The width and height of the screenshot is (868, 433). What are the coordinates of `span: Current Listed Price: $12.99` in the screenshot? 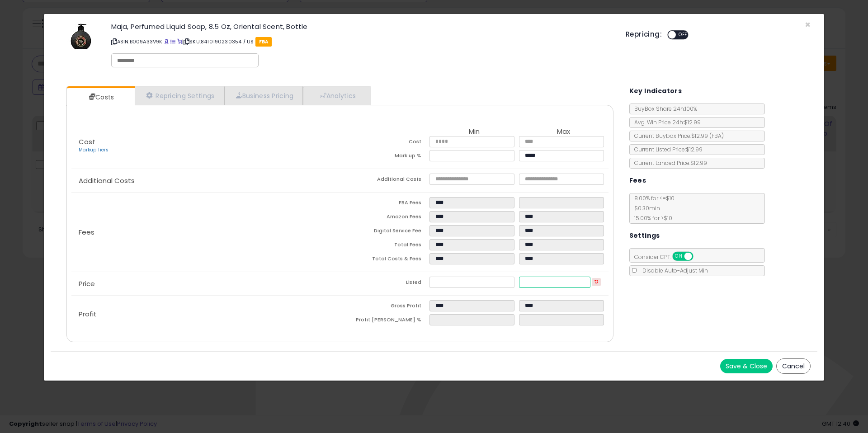 It's located at (666, 149).